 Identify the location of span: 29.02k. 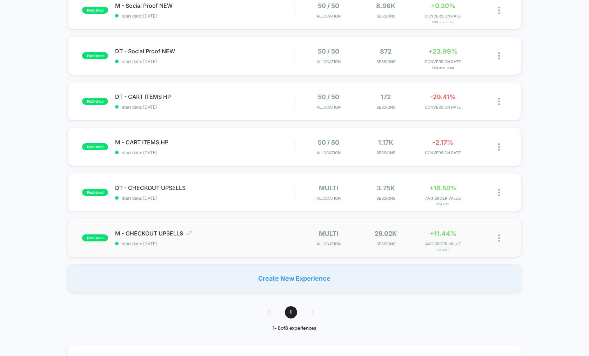
(385, 234).